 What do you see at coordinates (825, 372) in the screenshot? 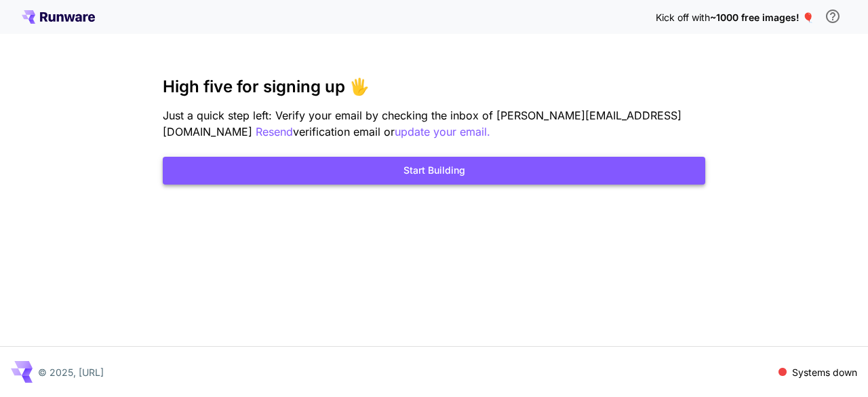
I see `p: Systems down` at bounding box center [825, 372].